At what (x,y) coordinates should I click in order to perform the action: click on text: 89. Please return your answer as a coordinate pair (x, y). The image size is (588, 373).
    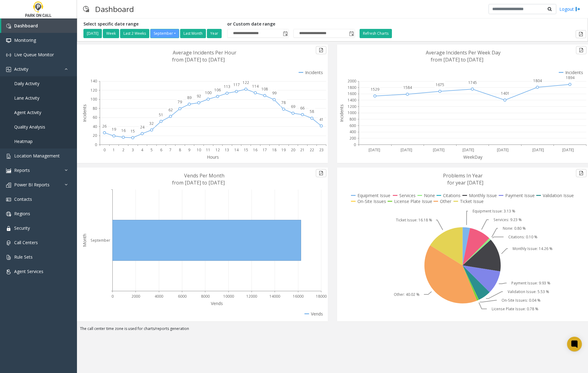
    Looking at the image, I should click on (189, 98).